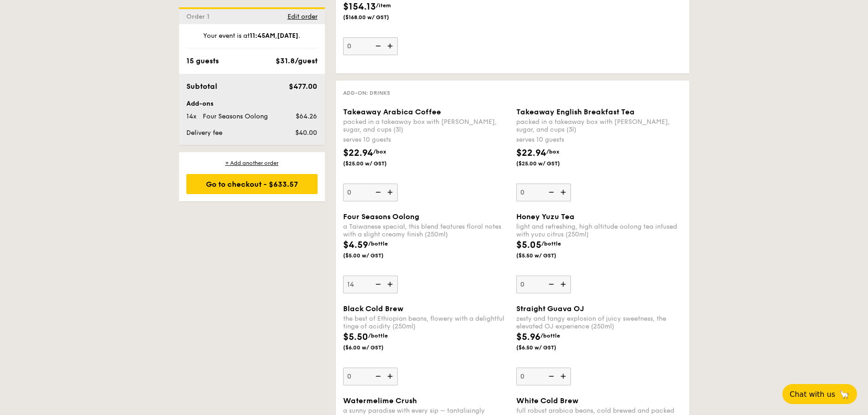 This screenshot has width=868, height=415. Describe the element at coordinates (374, 348) in the screenshot. I see `span: ($6.00 w/ GST)` at that location.